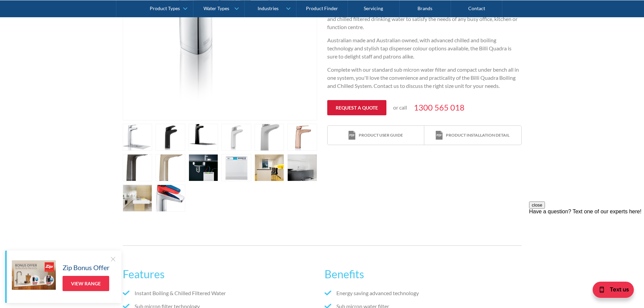  I want to click on p: or call, so click(400, 108).